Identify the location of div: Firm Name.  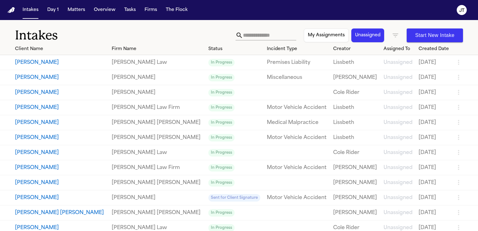
(157, 49).